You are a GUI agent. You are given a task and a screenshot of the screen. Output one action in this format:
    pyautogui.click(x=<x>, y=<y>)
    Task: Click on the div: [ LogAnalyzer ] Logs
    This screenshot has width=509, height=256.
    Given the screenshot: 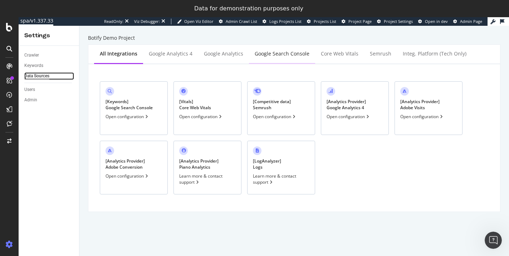 What is the action you would take?
    pyautogui.click(x=267, y=164)
    